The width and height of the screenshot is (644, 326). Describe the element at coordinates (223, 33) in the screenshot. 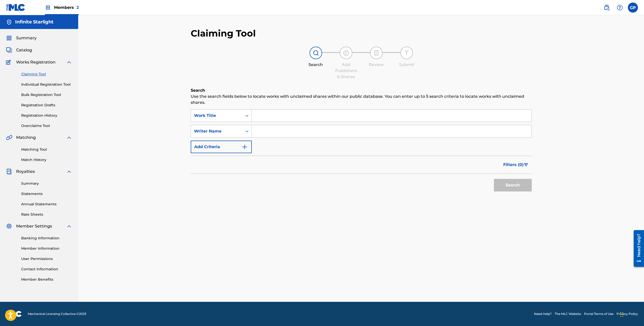

I see `h2: Claiming Tool` at that location.